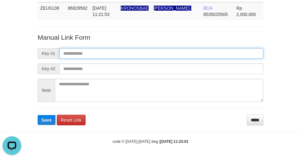  I want to click on p: Manual Link Form, so click(150, 37).